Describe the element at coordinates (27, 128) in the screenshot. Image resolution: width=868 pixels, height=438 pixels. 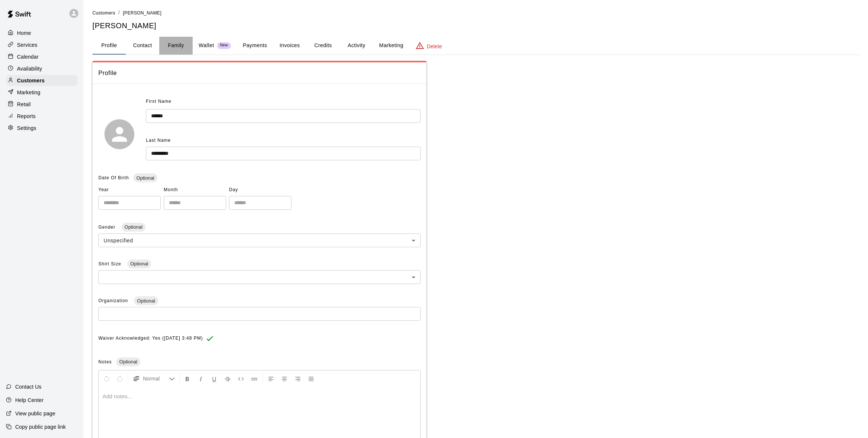
I see `p: Settings` at that location.